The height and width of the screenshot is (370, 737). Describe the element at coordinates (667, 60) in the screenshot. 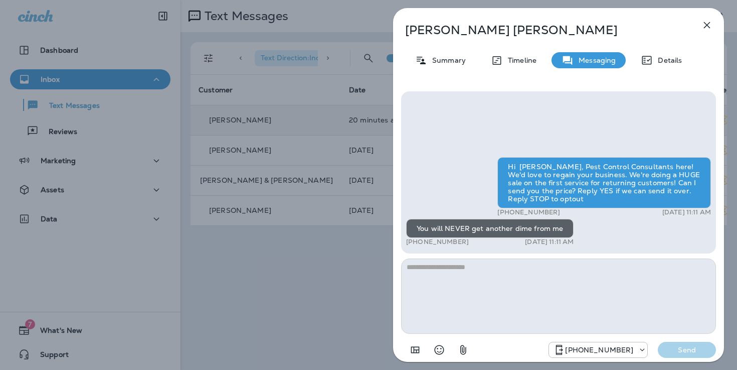

I see `p: Details` at that location.